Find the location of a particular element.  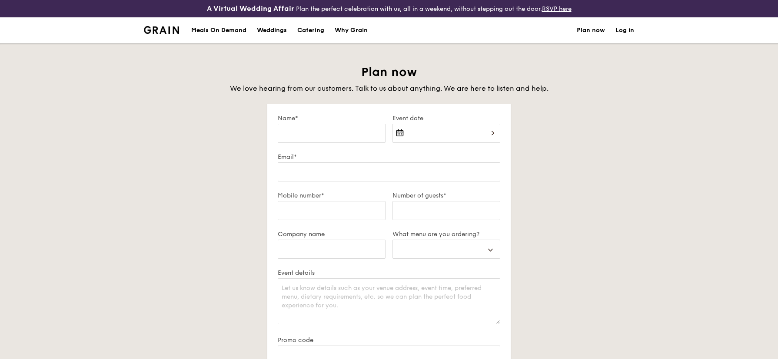

label: Event date is located at coordinates (446, 118).